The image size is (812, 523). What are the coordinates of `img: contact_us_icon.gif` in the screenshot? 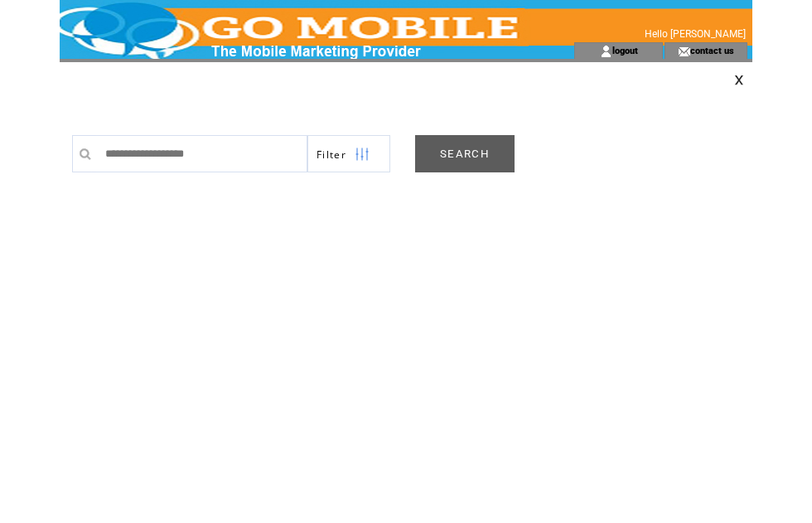 It's located at (684, 51).